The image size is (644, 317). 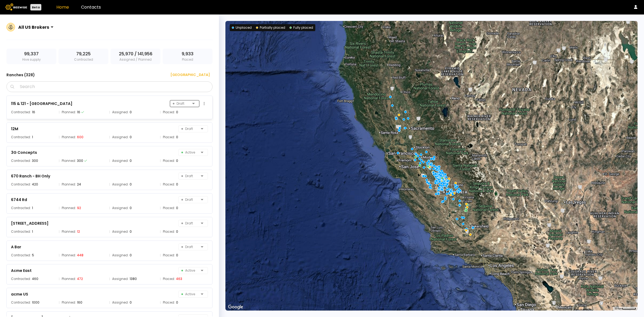 What do you see at coordinates (235, 307) in the screenshot?
I see `img: Google` at bounding box center [235, 307].